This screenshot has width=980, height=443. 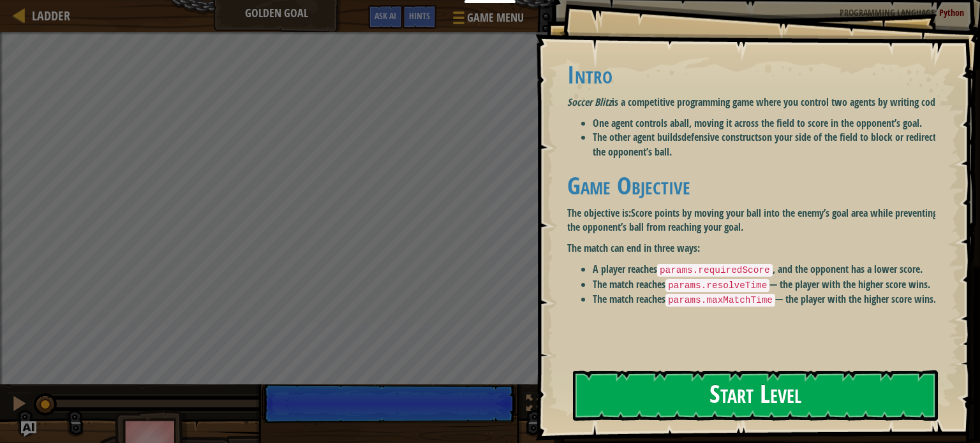 I want to click on span: Ask AI, so click(x=386, y=16).